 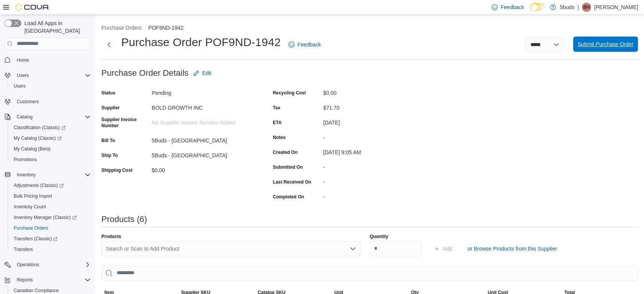 What do you see at coordinates (277, 108) in the screenshot?
I see `label: Tax` at bounding box center [277, 108].